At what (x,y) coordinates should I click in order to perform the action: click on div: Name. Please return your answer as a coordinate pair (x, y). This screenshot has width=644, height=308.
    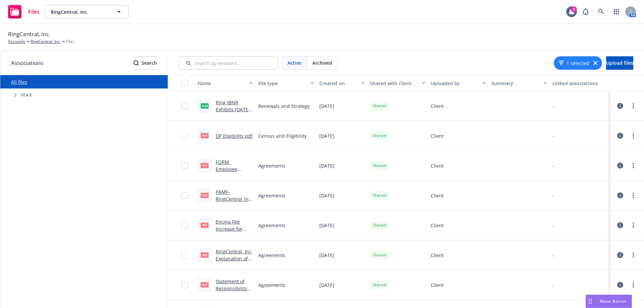
    Looking at the image, I should click on (221, 83).